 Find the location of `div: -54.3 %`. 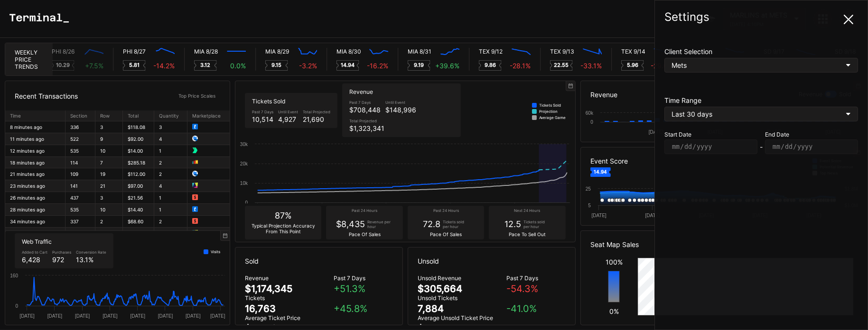

div: -54.3 % is located at coordinates (535, 289).